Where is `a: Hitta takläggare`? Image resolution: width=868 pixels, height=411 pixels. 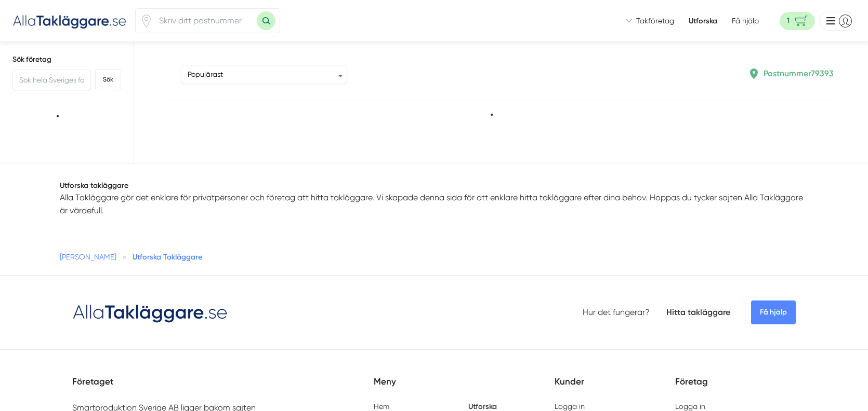 a: Hitta takläggare is located at coordinates (698, 312).